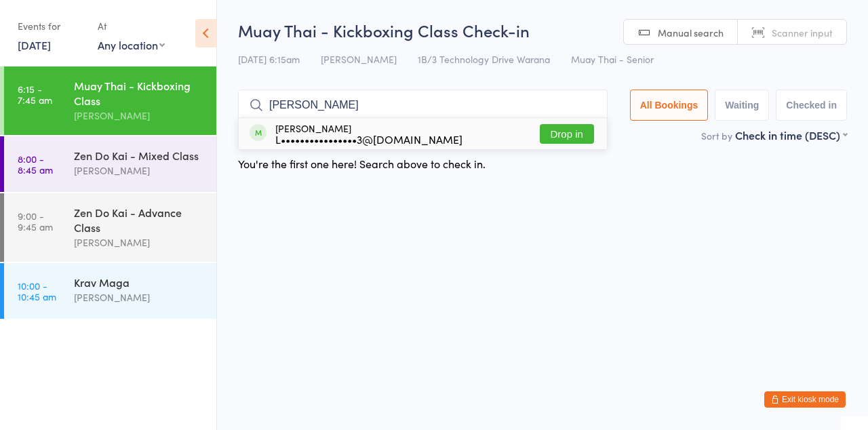 The image size is (868, 430). I want to click on span: Muay Thai - Senior, so click(612, 59).